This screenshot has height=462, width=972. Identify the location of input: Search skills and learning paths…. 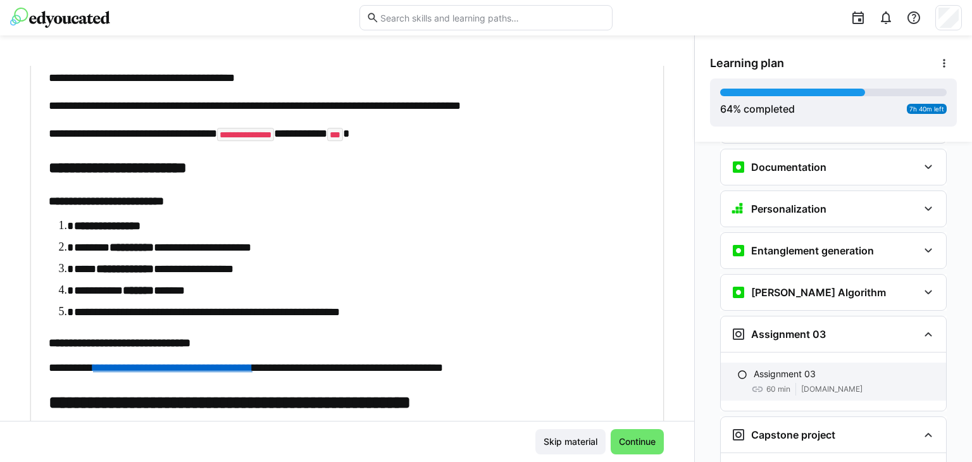
(492, 18).